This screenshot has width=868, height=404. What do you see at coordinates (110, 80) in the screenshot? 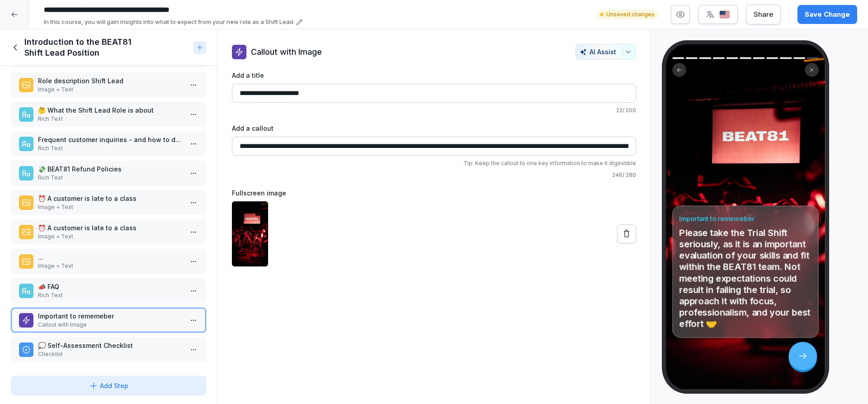
I see `p: Role description Shift Lead` at bounding box center [110, 80].